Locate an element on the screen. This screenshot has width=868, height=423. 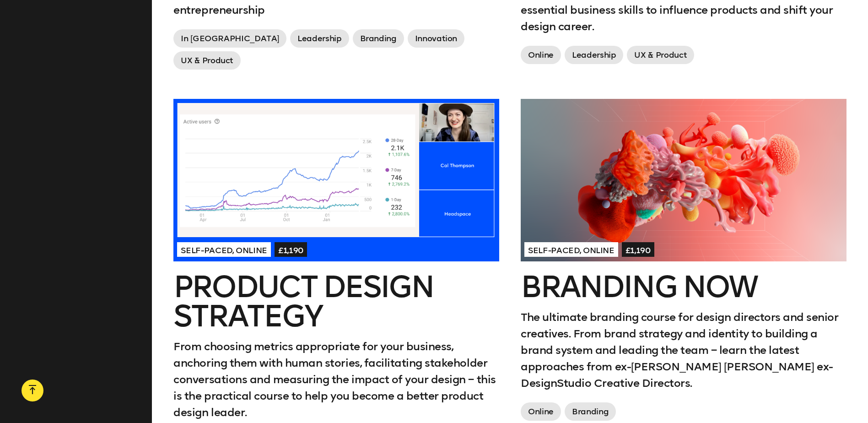
h2: Branding Now is located at coordinates (683, 287).